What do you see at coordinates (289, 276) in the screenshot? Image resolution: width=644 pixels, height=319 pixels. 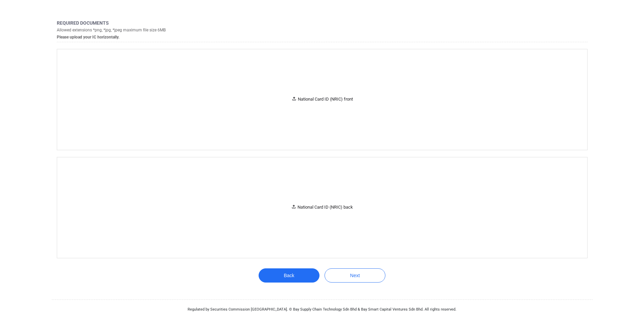 I see `button: Back` at bounding box center [289, 276].